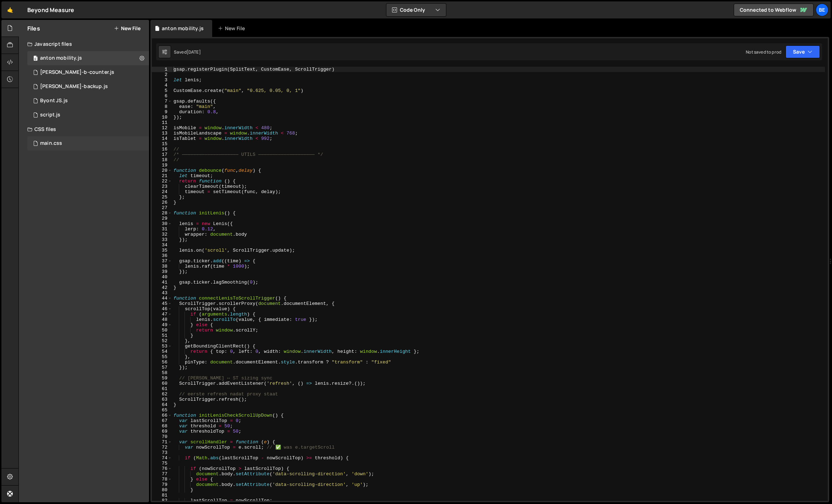 Image resolution: width=832 pixels, height=504 pixels. What do you see at coordinates (162, 372) in the screenshot?
I see `div: 58` at bounding box center [162, 372].